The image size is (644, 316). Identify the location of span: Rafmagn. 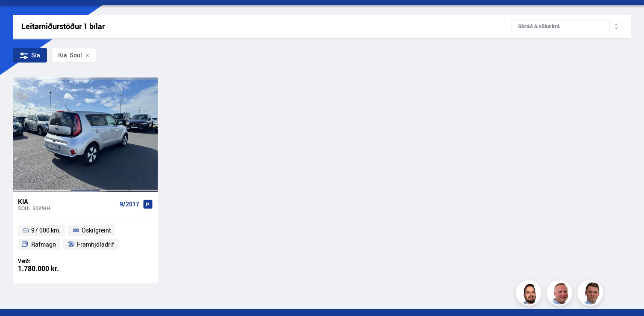
(43, 244).